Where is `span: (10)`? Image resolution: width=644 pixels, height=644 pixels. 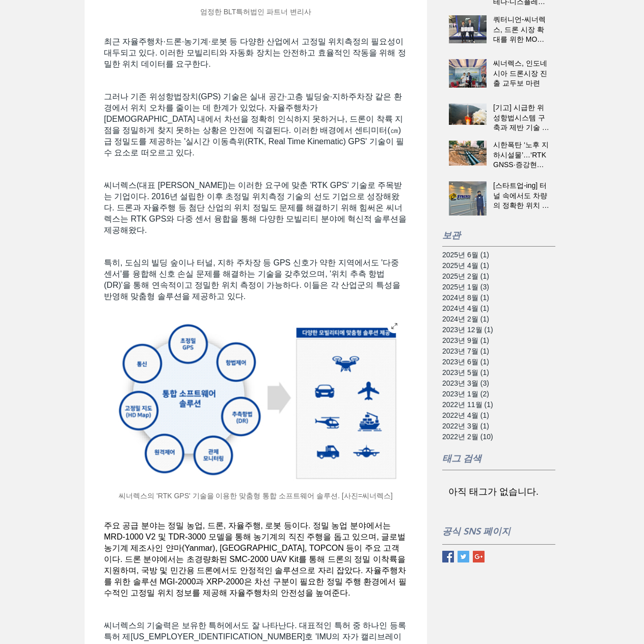 span: (10) is located at coordinates (486, 437).